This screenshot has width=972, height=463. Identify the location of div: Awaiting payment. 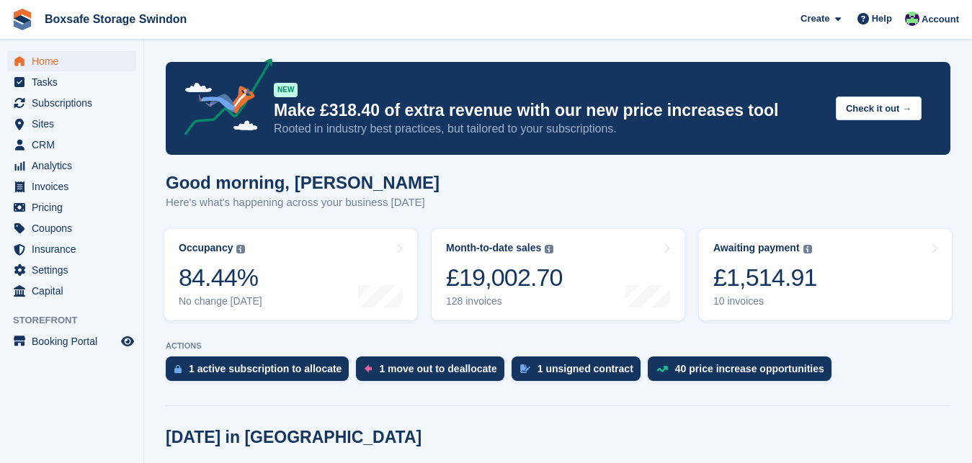
(757, 248).